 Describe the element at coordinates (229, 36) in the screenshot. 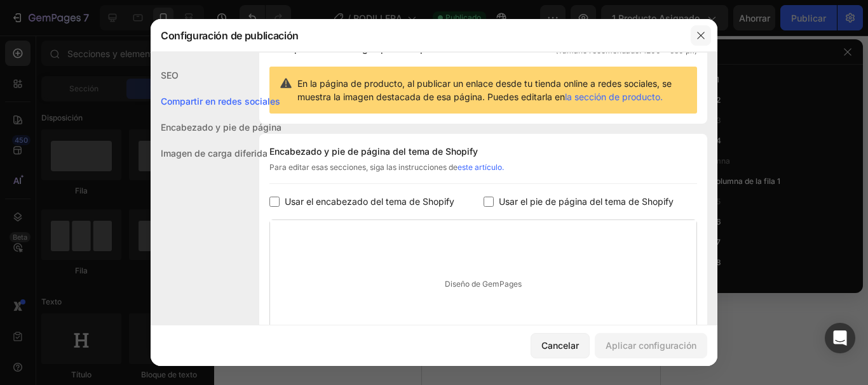

I see `font: Configuración de publicación` at that location.